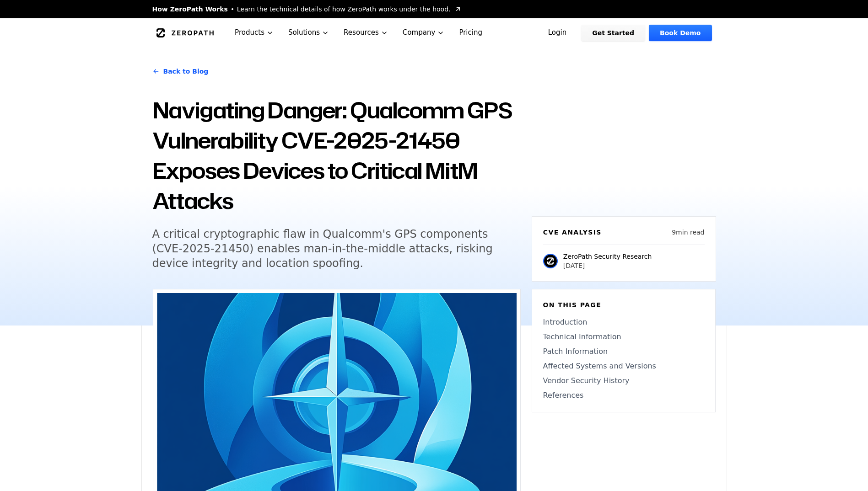  Describe the element at coordinates (336, 156) in the screenshot. I see `h1: Navigating Danger: Qualcomm GPS Vulnerability CVE-2025-21450 Exposes Devices to Critical MitM Att...` at that location.